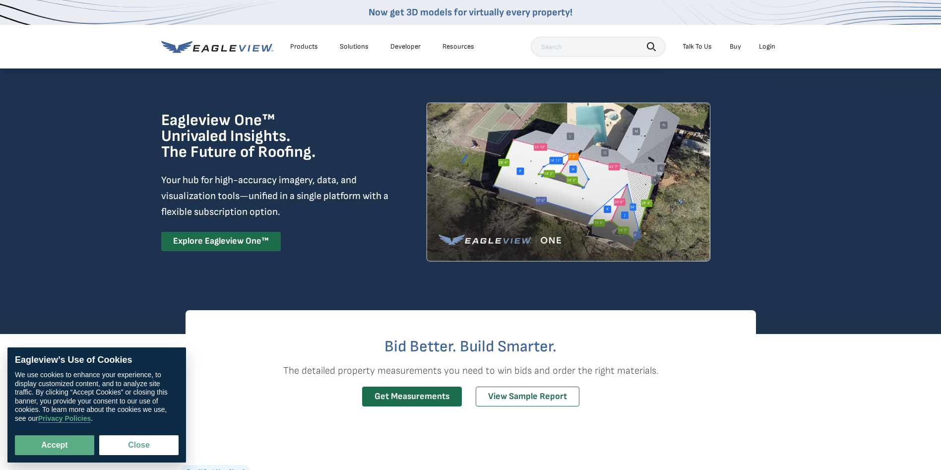  I want to click on h1: Eagleview One™ Unrivaled Insights. The Future of Roofing., so click(263, 136).